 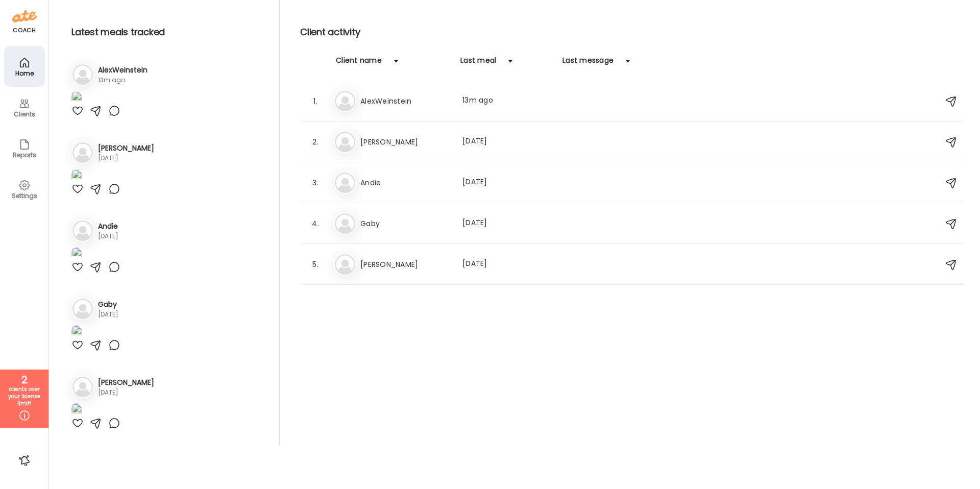 What do you see at coordinates (315, 264) in the screenshot?
I see `div: 5.` at bounding box center [315, 264].